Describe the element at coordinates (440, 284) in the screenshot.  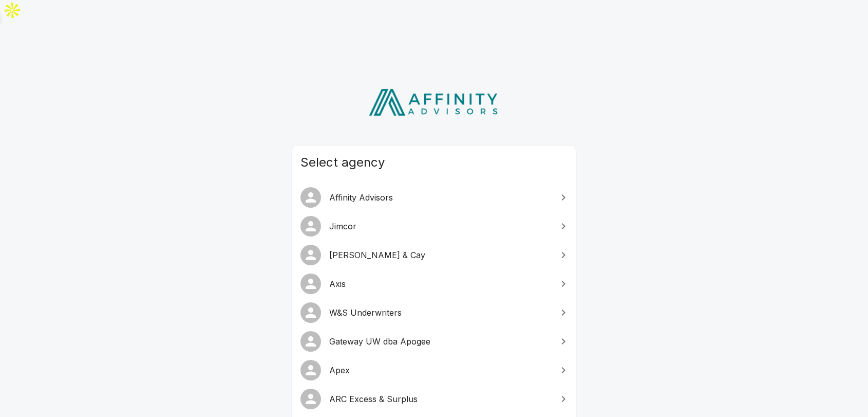
I see `span: Axis` at that location.